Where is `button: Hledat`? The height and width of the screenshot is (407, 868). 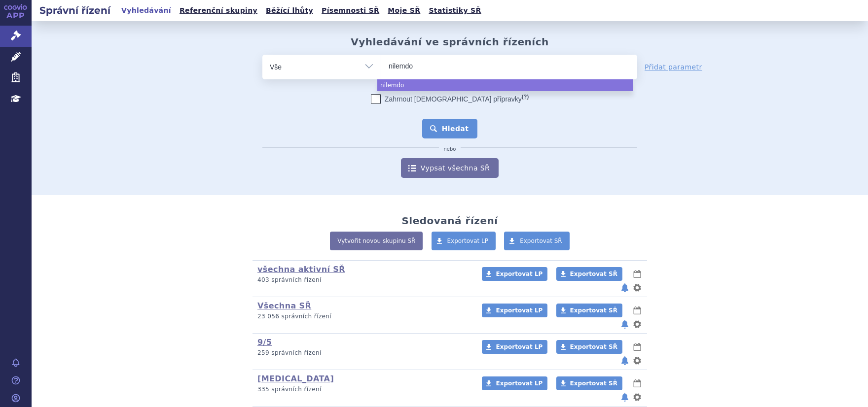 button: Hledat is located at coordinates (449, 129).